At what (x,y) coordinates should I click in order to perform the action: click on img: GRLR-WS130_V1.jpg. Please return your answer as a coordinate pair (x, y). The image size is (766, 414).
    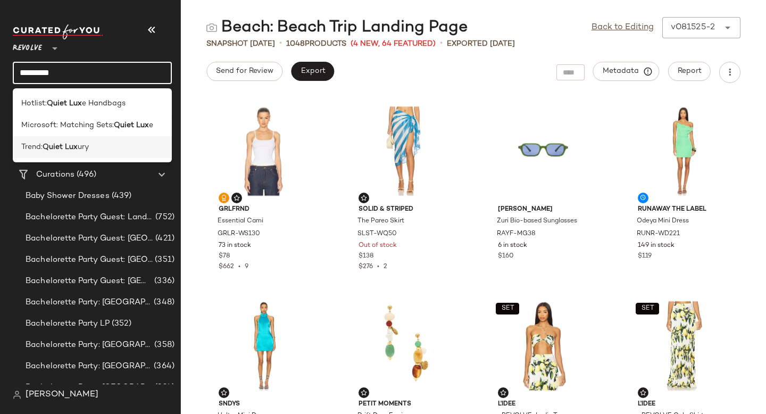
    Looking at the image, I should click on (264, 151).